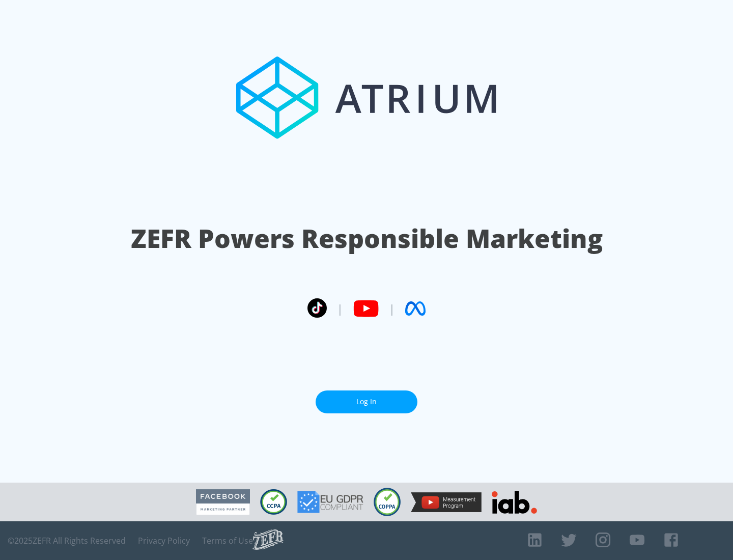 The width and height of the screenshot is (733, 560). What do you see at coordinates (67, 541) in the screenshot?
I see `span: © 2025 ZEFR All Rights Reserved` at bounding box center [67, 541].